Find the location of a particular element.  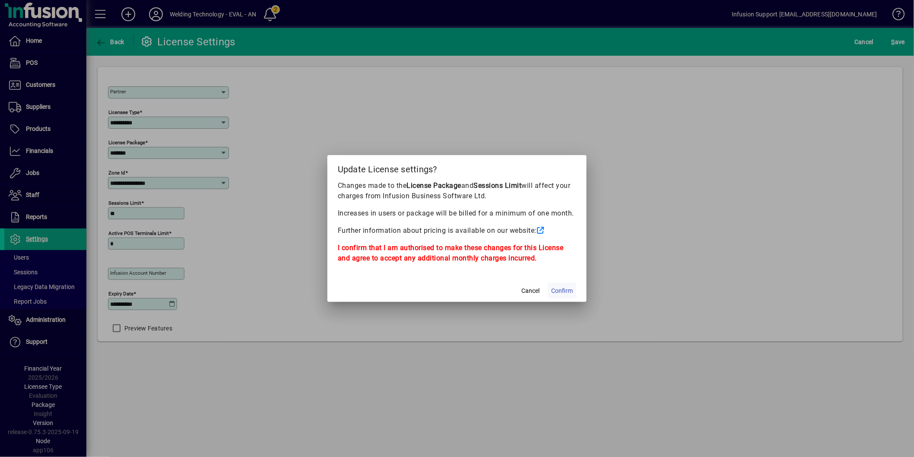

b: Sessions Limit is located at coordinates (498, 185).